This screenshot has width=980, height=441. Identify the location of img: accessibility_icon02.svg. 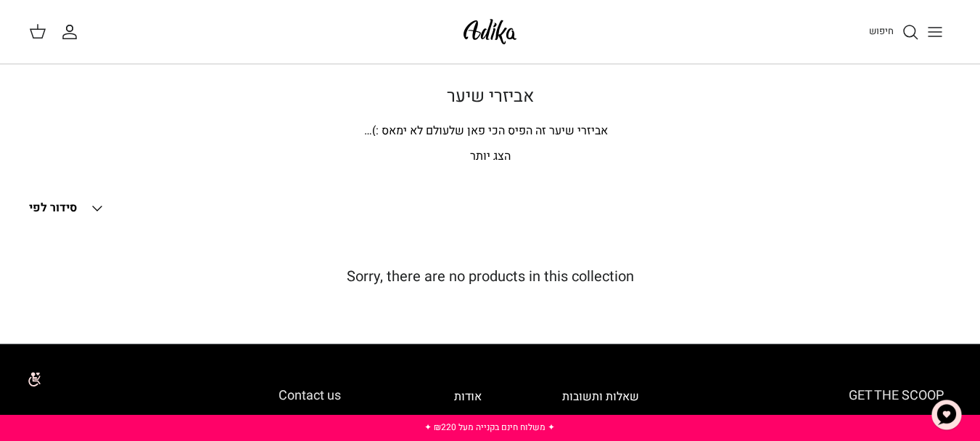
(31, 378).